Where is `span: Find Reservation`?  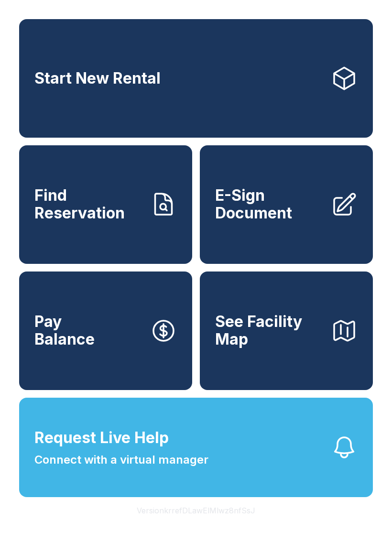
span: Find Reservation is located at coordinates (88, 204).